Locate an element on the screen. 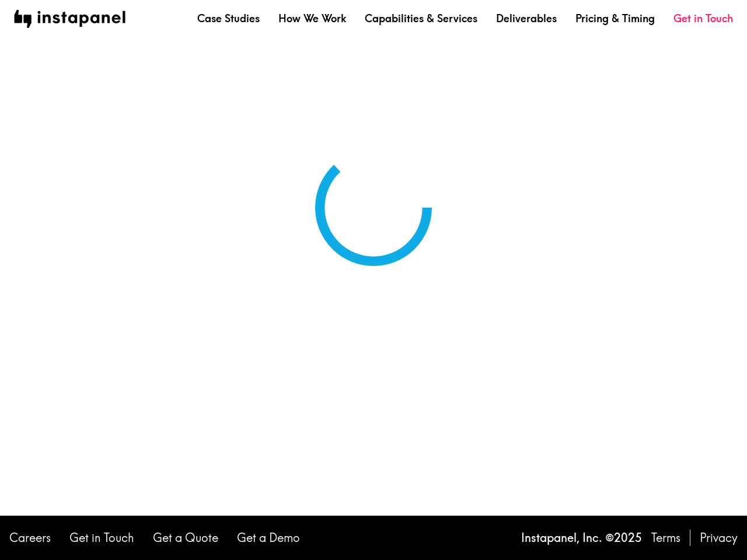  a: Get a Demo is located at coordinates (268, 538).